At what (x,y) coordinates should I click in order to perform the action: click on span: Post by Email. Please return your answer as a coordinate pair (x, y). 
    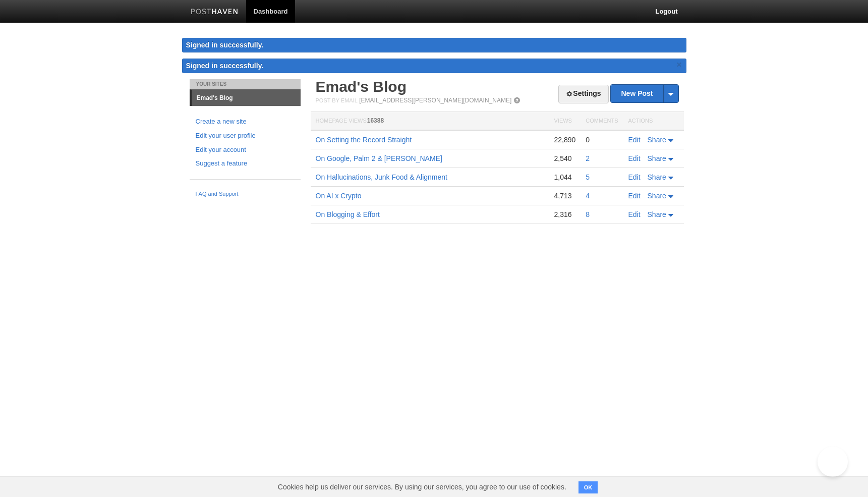
    Looking at the image, I should click on (336, 100).